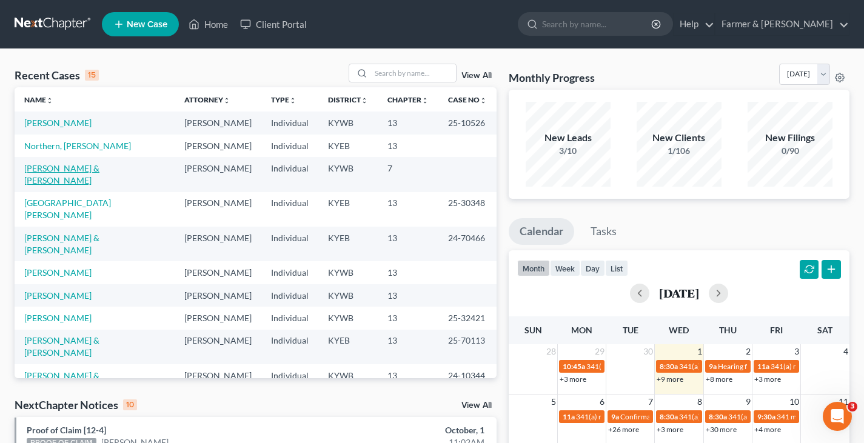  I want to click on td: 25-70113, so click(468, 347).